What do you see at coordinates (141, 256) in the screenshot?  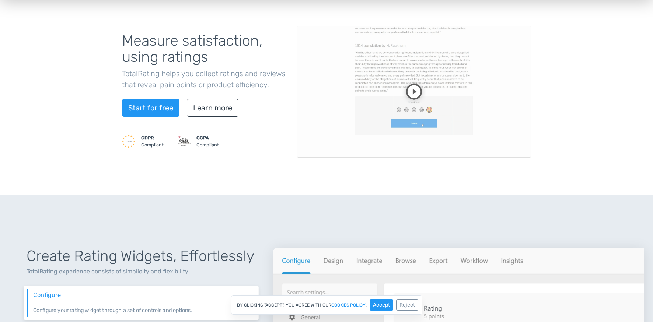 I see `h1: Create Rating Widgets, Effortlessly` at bounding box center [141, 256].